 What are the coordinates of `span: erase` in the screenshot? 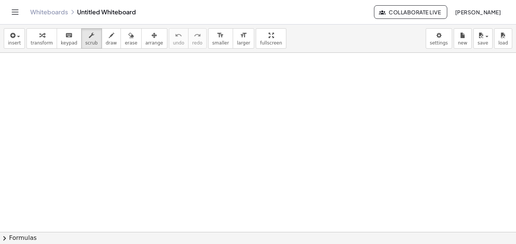 It's located at (131, 43).